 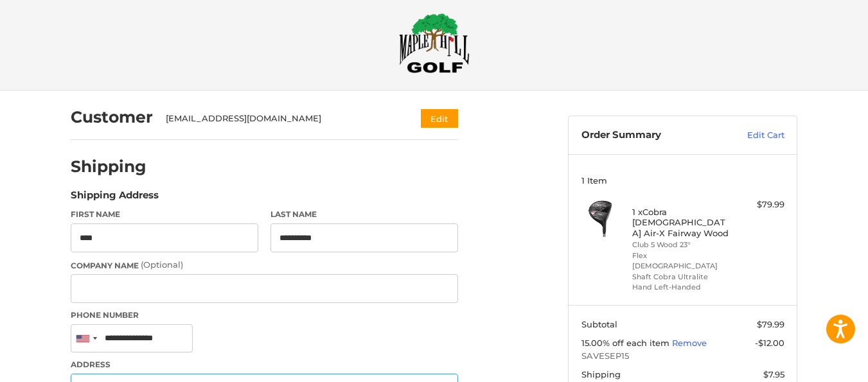 I want to click on small: (Optional), so click(x=162, y=265).